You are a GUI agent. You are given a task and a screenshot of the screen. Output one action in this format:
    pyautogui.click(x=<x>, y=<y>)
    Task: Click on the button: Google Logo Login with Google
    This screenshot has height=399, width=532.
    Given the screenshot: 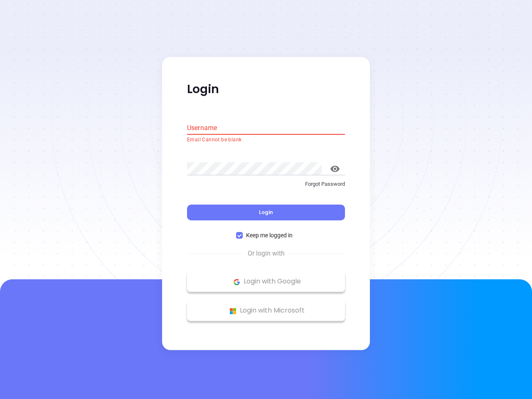 What is the action you would take?
    pyautogui.click(x=266, y=282)
    